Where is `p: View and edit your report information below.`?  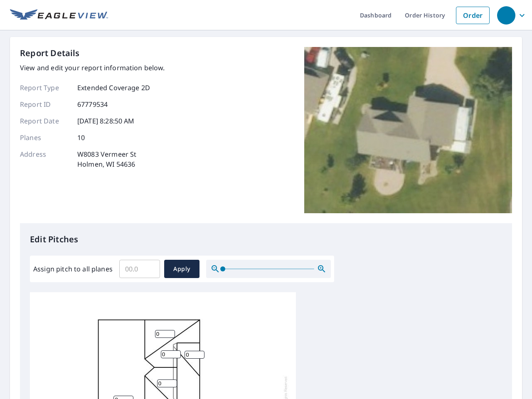
p: View and edit your report information below. is located at coordinates (92, 68).